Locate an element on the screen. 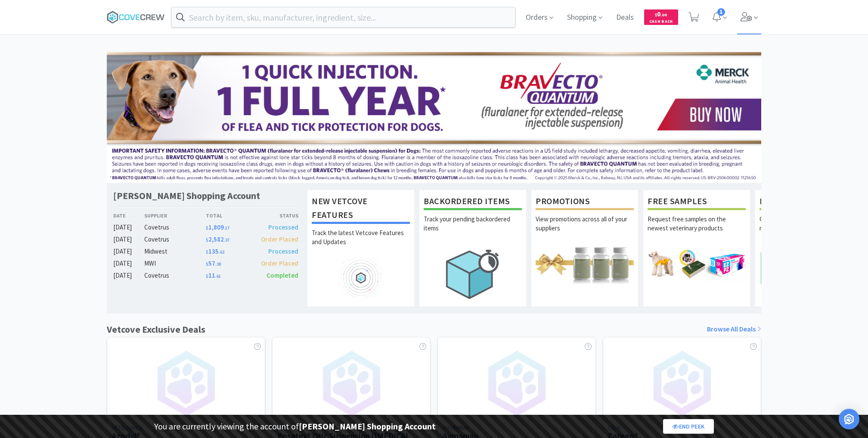 The height and width of the screenshot is (438, 868). img: hero_feature_roadmap.png is located at coordinates (361, 278).